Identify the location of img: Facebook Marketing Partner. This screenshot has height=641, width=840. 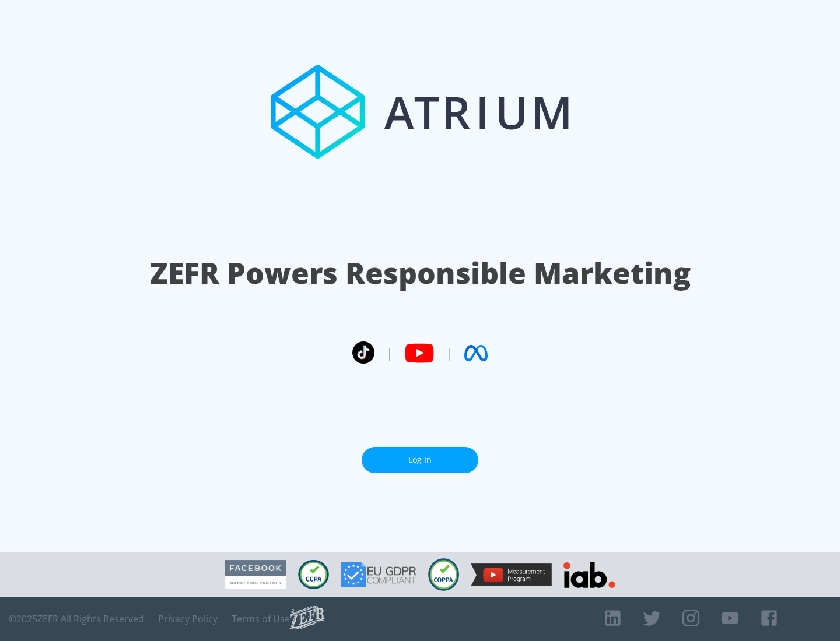
(256, 575).